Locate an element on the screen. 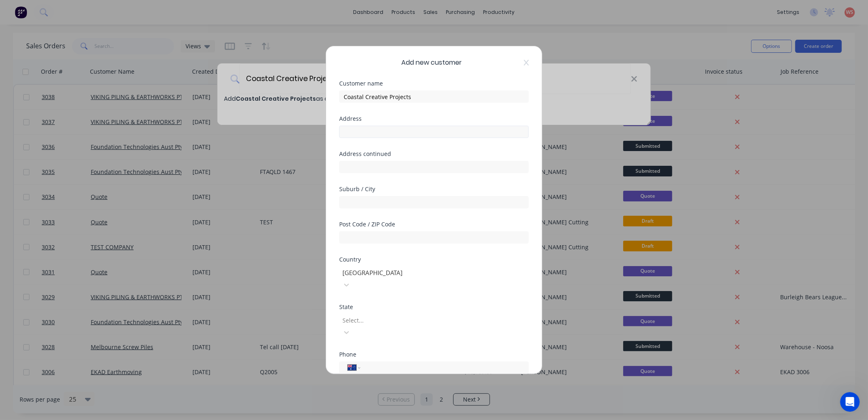  div: Suburb / City is located at coordinates (434, 189).